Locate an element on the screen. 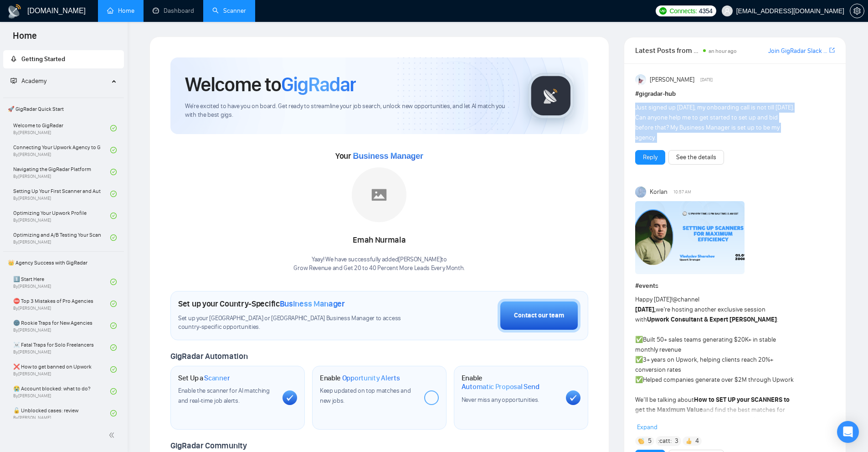 This screenshot has width=868, height=452. span: GigRadar is located at coordinates (319, 84).